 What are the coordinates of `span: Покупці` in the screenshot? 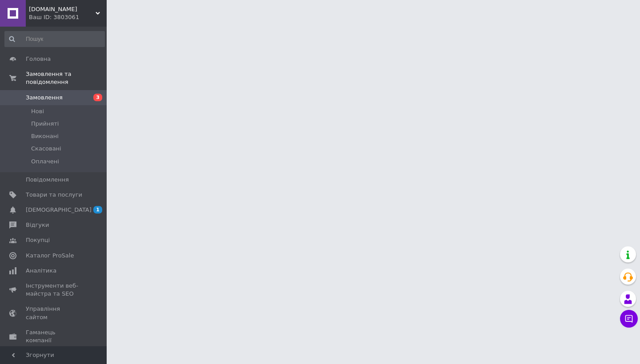 It's located at (38, 240).